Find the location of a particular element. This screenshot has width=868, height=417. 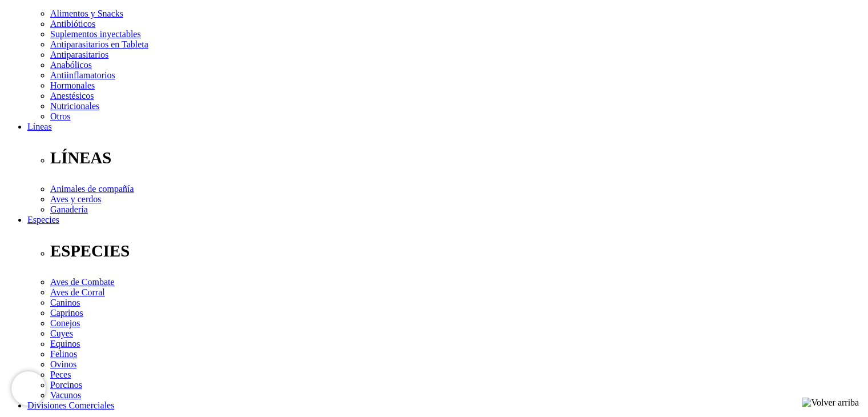

span: Alimentos y Snacks is located at coordinates (87, 13).